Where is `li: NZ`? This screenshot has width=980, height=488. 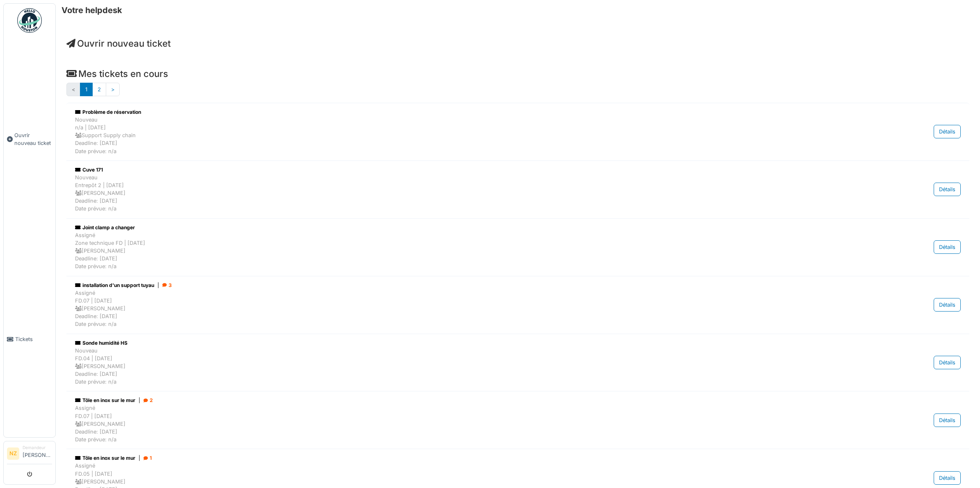
li: NZ is located at coordinates (13, 454).